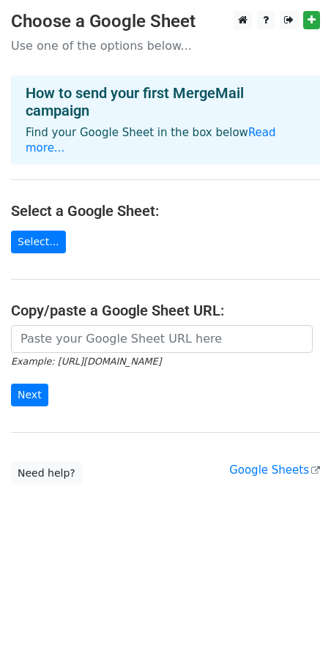 Image resolution: width=331 pixels, height=667 pixels. I want to click on input: Paste your Google Sheet URL here, so click(162, 339).